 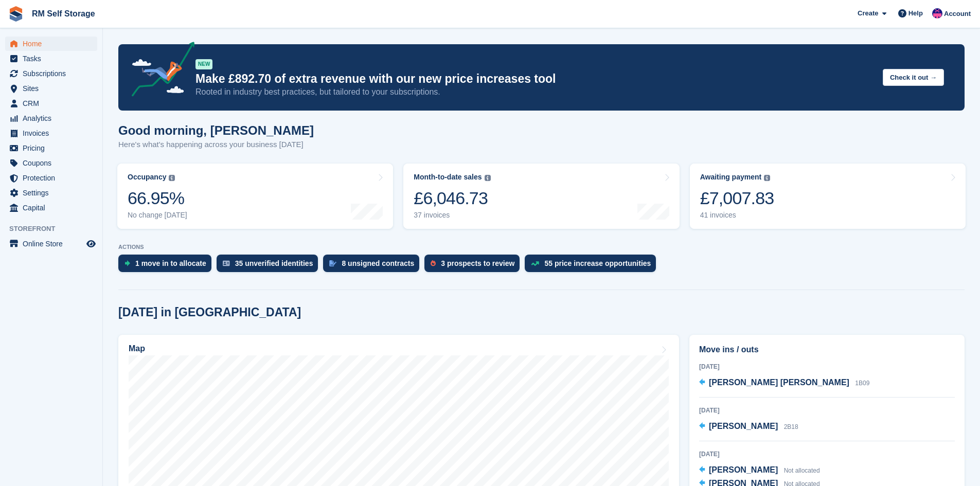 What do you see at coordinates (868, 13) in the screenshot?
I see `span: Create` at bounding box center [868, 13].